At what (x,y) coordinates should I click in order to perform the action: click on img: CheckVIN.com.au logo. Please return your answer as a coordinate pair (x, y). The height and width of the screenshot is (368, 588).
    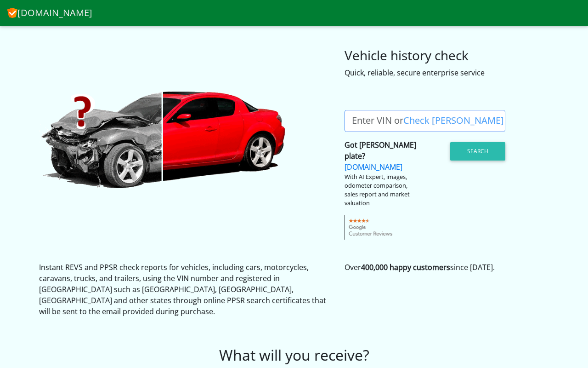
    Looking at the image, I should click on (13, 12).